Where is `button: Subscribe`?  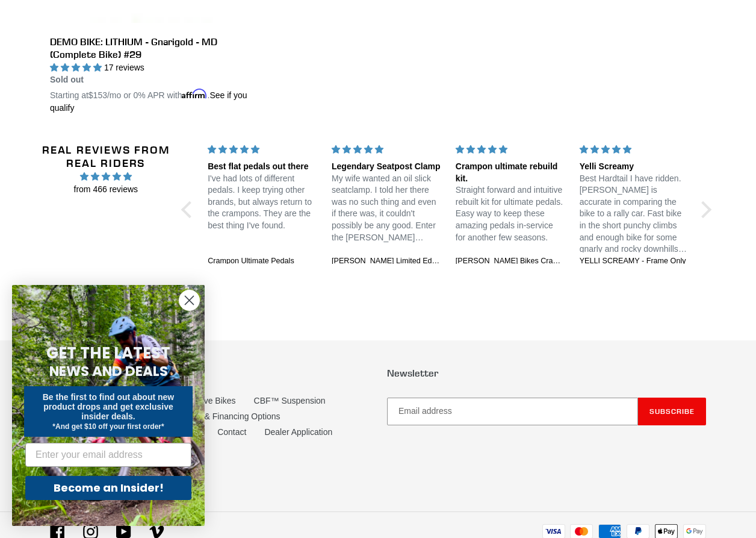 button: Subscribe is located at coordinates (672, 412).